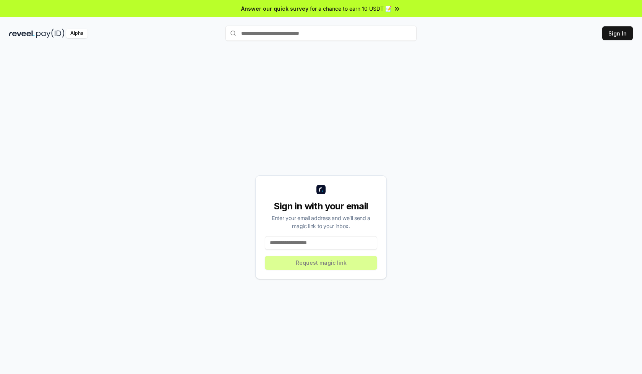 Image resolution: width=642 pixels, height=374 pixels. Describe the element at coordinates (50, 33) in the screenshot. I see `img: pay_id` at that location.